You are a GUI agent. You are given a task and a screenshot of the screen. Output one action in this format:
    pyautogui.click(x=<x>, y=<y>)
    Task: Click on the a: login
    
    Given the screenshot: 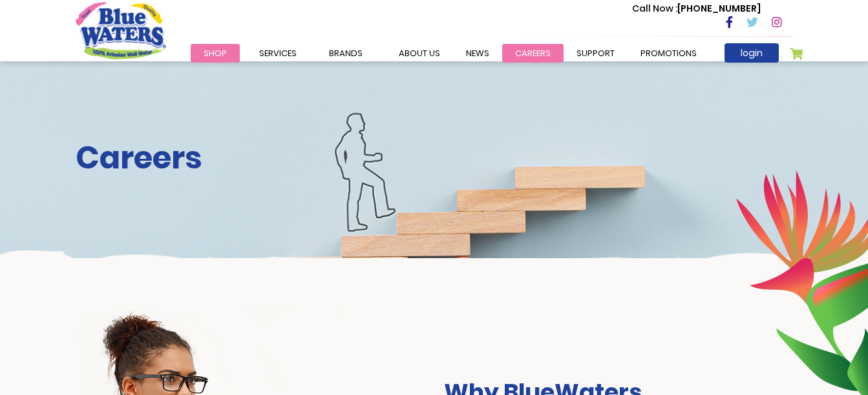 What is the action you would take?
    pyautogui.click(x=751, y=53)
    